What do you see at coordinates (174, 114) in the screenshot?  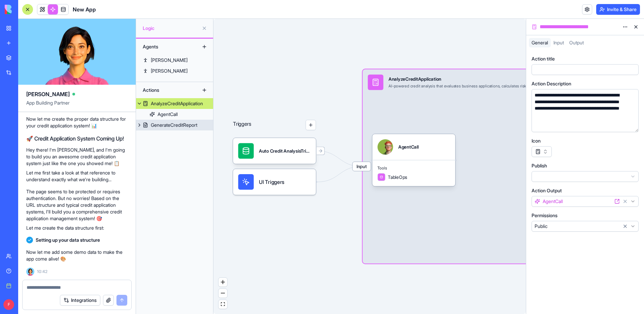 I see `a: AgentCall` at bounding box center [174, 114].